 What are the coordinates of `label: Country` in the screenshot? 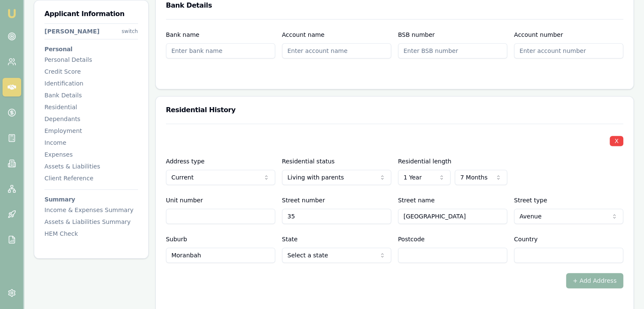 It's located at (526, 239).